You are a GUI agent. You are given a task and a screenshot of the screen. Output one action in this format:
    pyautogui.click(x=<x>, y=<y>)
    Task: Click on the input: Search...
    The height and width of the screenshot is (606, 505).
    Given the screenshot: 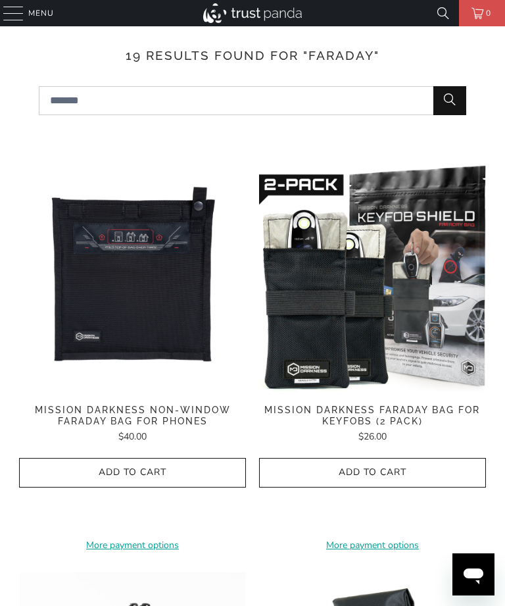 What is the action you would take?
    pyautogui.click(x=253, y=101)
    